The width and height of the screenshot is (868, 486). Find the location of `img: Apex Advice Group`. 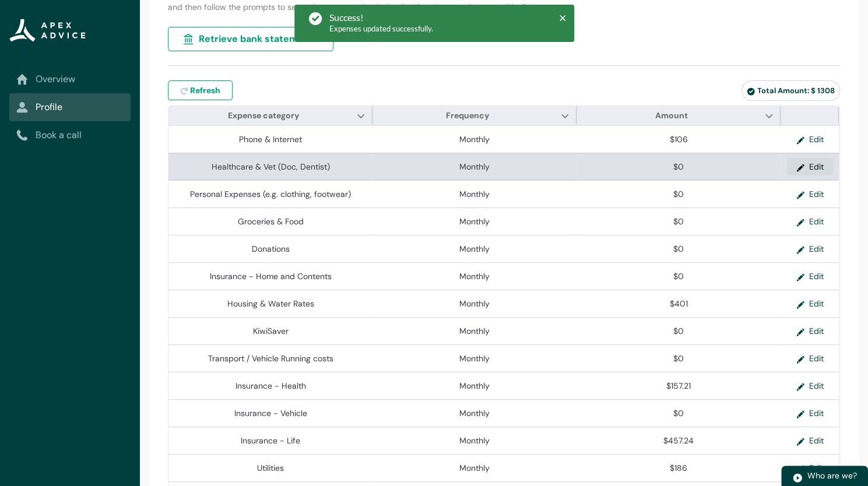

img: Apex Advice Group is located at coordinates (48, 31).